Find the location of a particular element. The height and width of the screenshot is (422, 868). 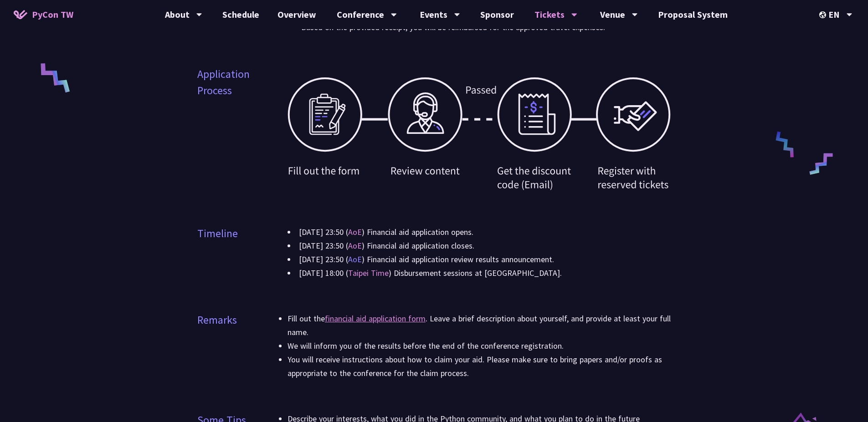

img: Locale Icon is located at coordinates (824, 15).